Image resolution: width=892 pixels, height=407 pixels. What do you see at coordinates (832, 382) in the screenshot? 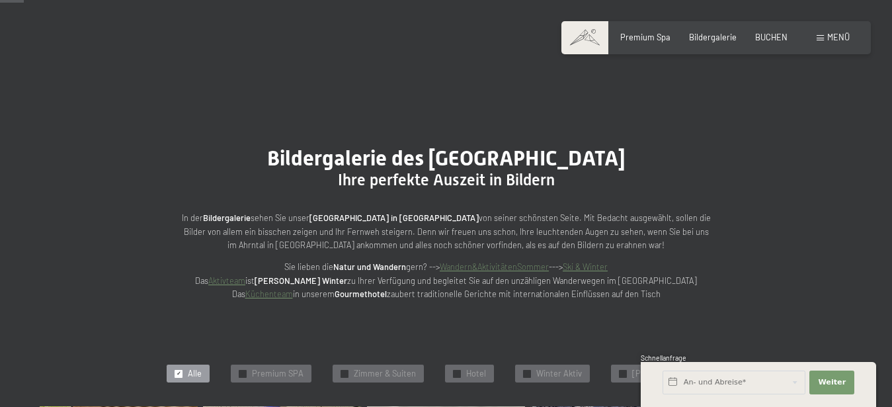
I see `button: Weiter` at bounding box center [832, 382].